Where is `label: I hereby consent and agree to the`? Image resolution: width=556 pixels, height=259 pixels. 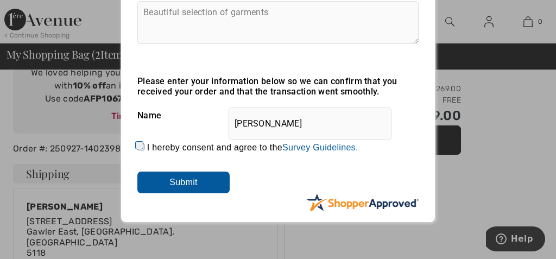
label: I hereby consent and agree to the is located at coordinates (253, 148).